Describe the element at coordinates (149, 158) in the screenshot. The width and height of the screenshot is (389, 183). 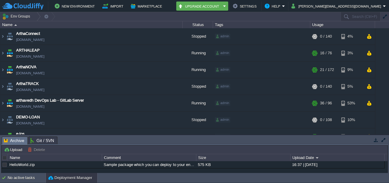
I see `div: Comment` at that location.